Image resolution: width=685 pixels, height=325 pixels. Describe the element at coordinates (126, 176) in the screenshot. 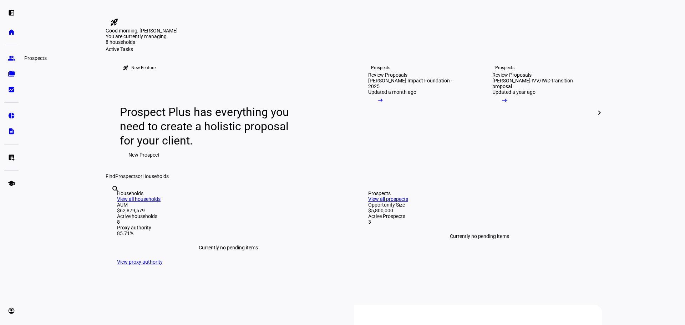

I see `span: Prospects` at that location.